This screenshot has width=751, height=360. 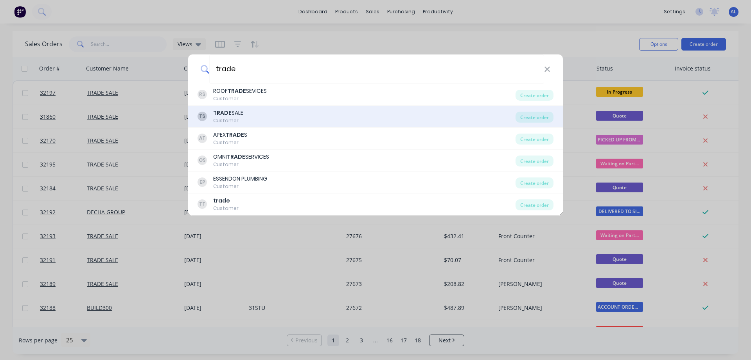 I want to click on div: TS, so click(x=202, y=116).